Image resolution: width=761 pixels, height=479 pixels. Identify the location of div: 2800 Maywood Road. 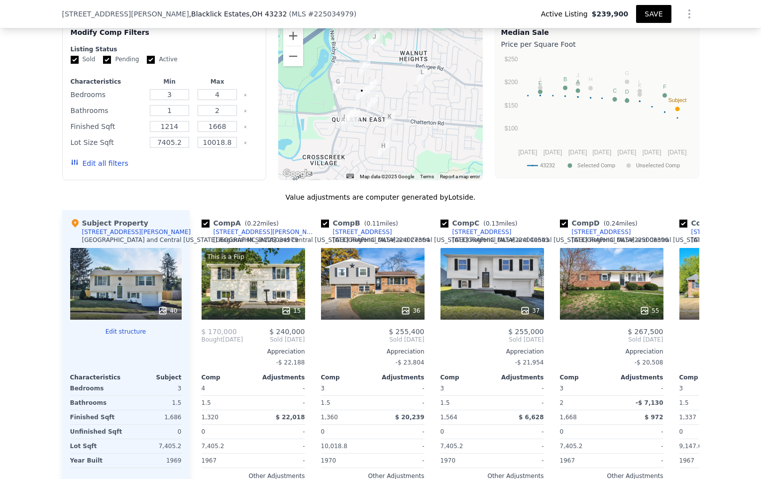
(365, 68).